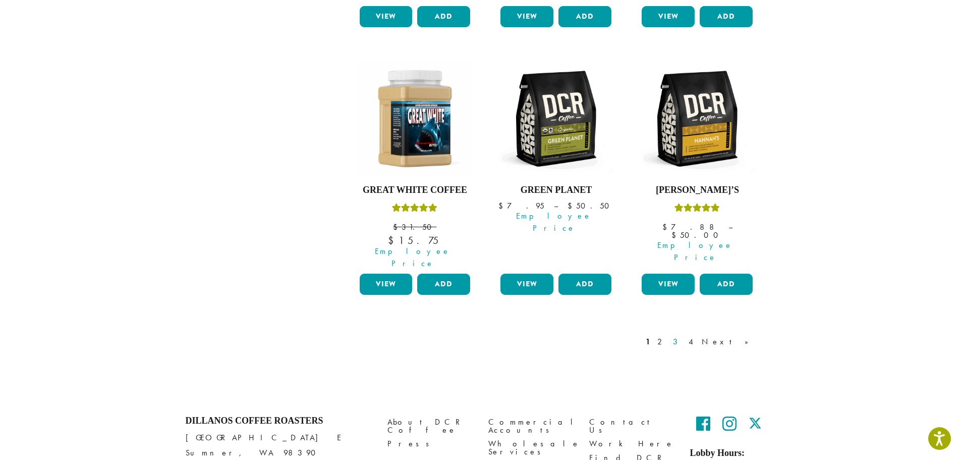 This screenshot has height=460, width=961. I want to click on img: DCR-12oz-FTO-Green-Planet-Stock-scaled.png, so click(556, 119).